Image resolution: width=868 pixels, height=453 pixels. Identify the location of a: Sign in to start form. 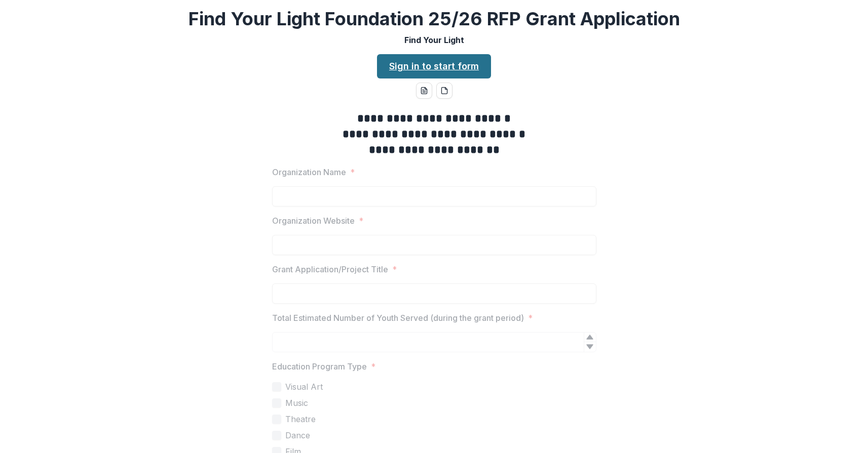
(434, 66).